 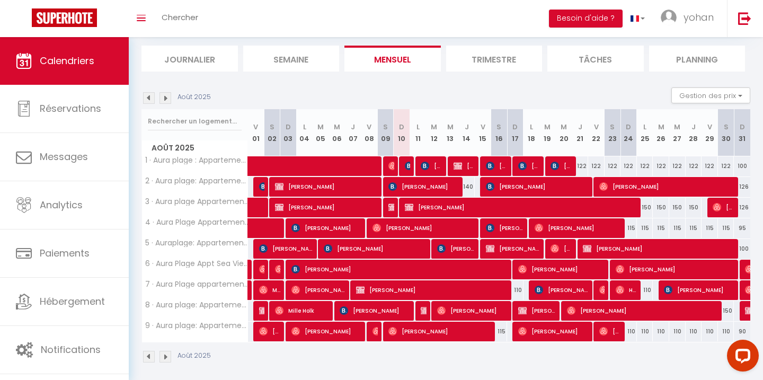 What do you see at coordinates (64, 156) in the screenshot?
I see `span: Messages` at bounding box center [64, 156].